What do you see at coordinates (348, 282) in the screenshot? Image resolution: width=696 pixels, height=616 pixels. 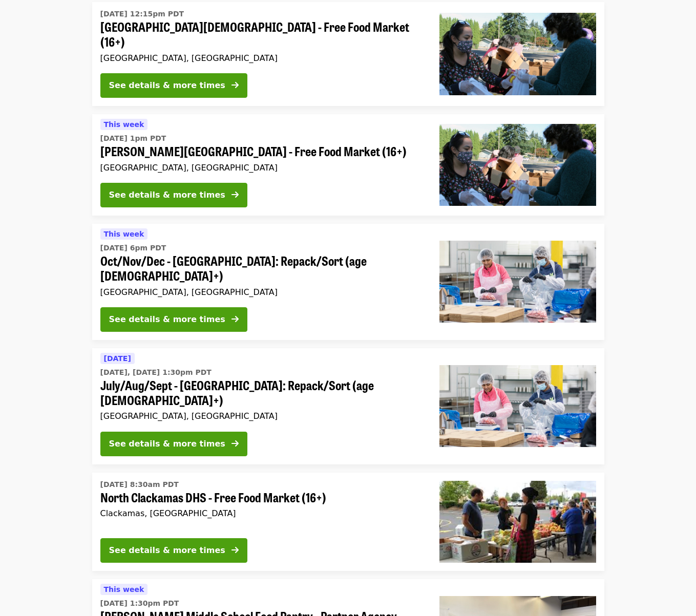 I see `a: See details for "Oct/Nov/Dec - Beaverton: Repack/Sort (age 10+)"` at bounding box center [348, 282].